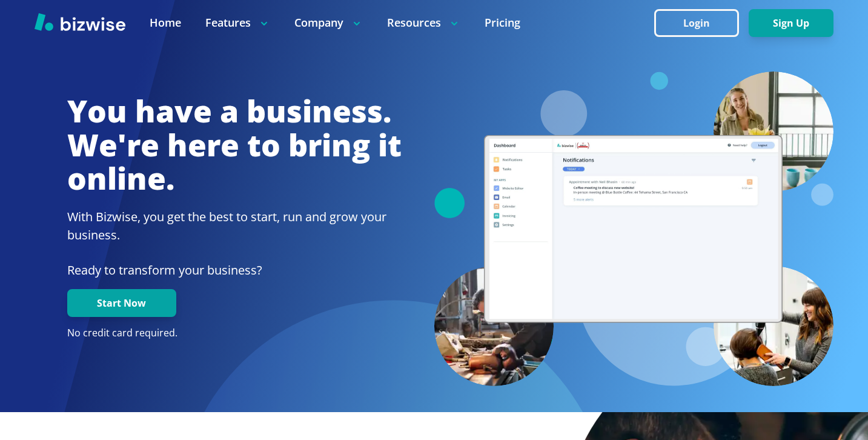  What do you see at coordinates (235, 270) in the screenshot?
I see `p: Ready to transform your business?` at bounding box center [235, 270].